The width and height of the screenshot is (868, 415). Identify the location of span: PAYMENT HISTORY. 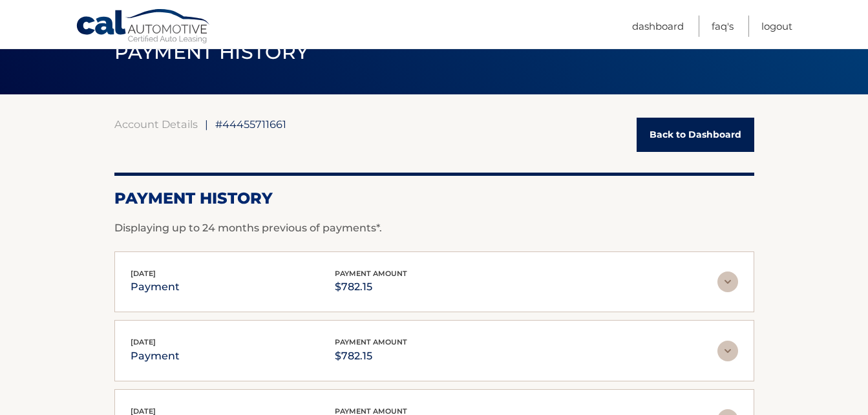
(212, 51).